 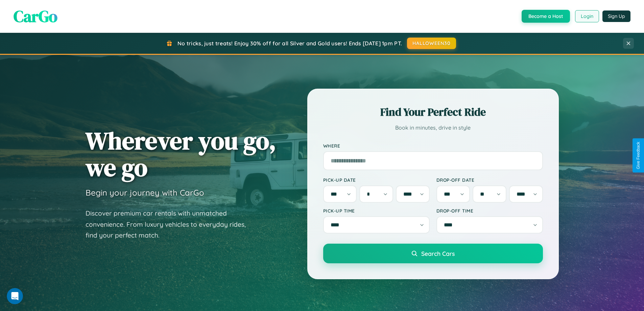 I want to click on h2: Find Your Perfect Ride, so click(x=433, y=112).